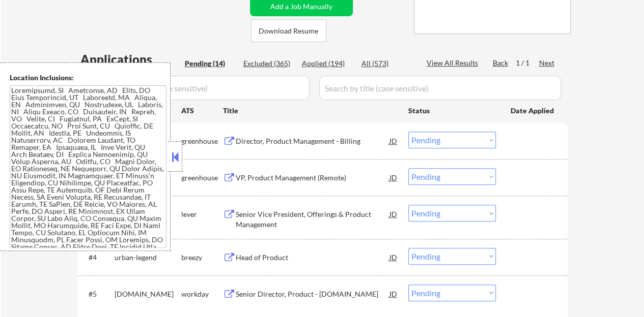 This screenshot has height=317, width=644. What do you see at coordinates (131, 59) in the screenshot?
I see `div: Applications` at bounding box center [131, 59].